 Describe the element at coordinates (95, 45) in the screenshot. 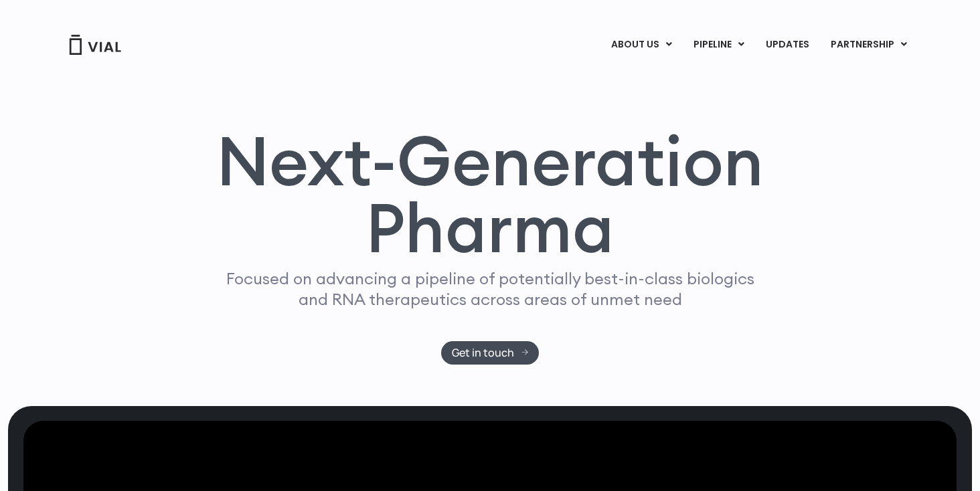

I see `img: Vial Logo` at that location.